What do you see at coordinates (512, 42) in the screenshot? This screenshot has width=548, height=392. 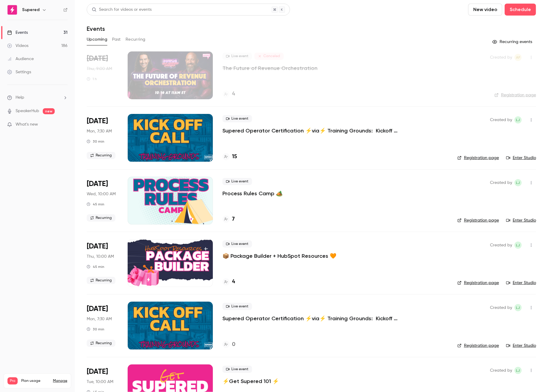 I see `button: Recurring events` at bounding box center [512, 42].